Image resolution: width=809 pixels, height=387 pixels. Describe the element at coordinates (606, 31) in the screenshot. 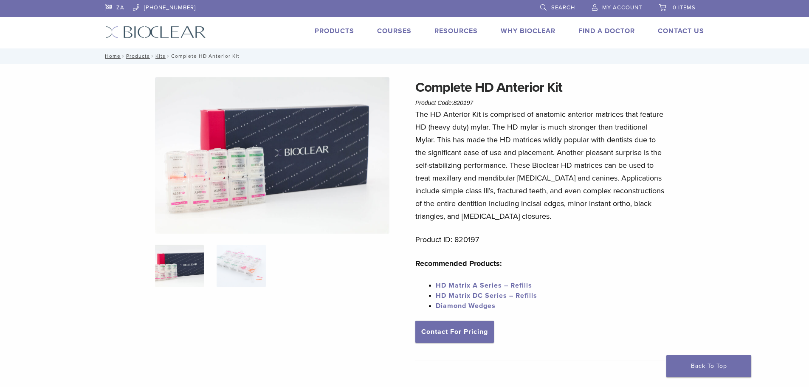

I see `a: Find A Doctor` at that location.